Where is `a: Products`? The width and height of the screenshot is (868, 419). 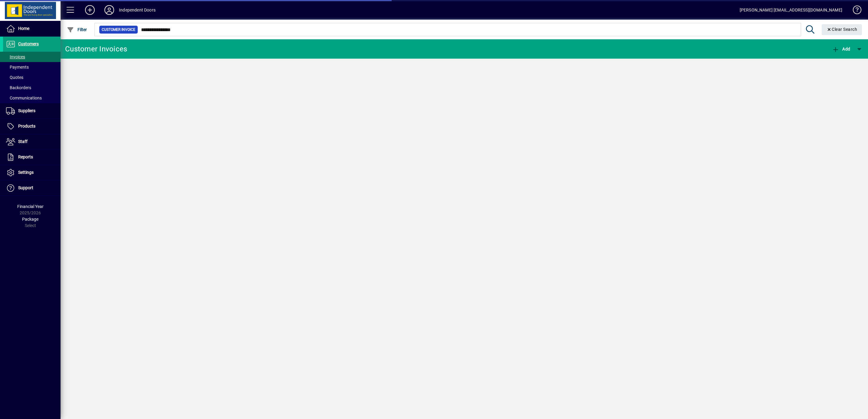 a: Products is located at coordinates (32, 127).